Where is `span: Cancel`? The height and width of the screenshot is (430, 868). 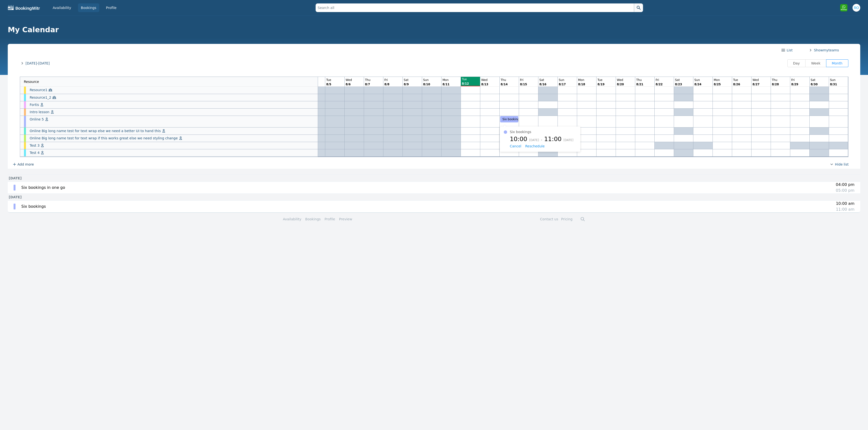 span: Cancel is located at coordinates (515, 146).